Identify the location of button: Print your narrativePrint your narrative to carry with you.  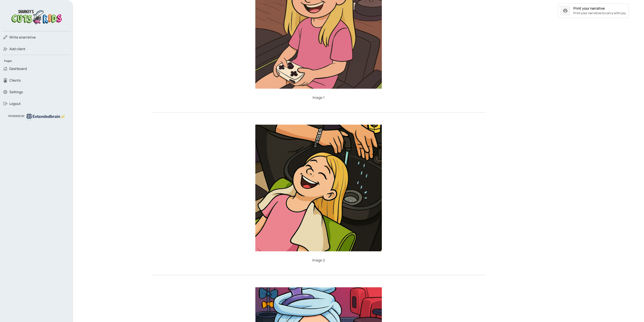
(594, 11).